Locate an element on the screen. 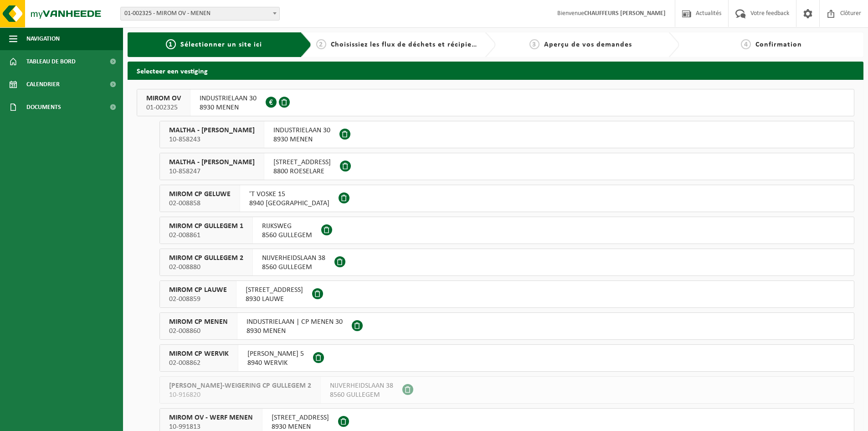 The height and width of the screenshot is (431, 868). button: MIROM OV 01-002325 INDUSTRIELAAN 308930 MENEN is located at coordinates (495, 103).